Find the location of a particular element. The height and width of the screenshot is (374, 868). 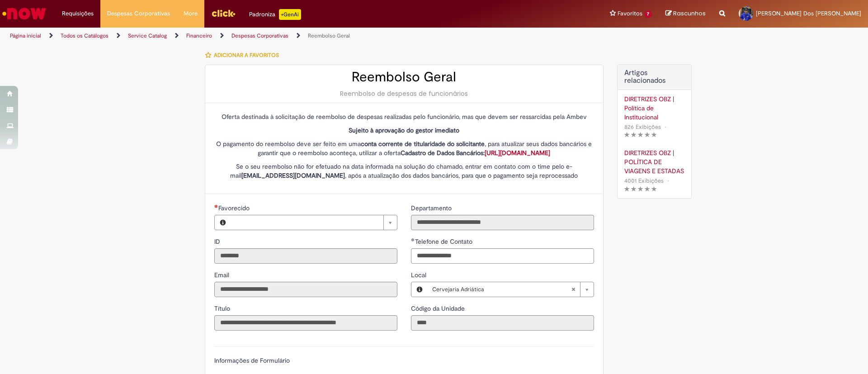

span: Requisições is located at coordinates (78, 14).